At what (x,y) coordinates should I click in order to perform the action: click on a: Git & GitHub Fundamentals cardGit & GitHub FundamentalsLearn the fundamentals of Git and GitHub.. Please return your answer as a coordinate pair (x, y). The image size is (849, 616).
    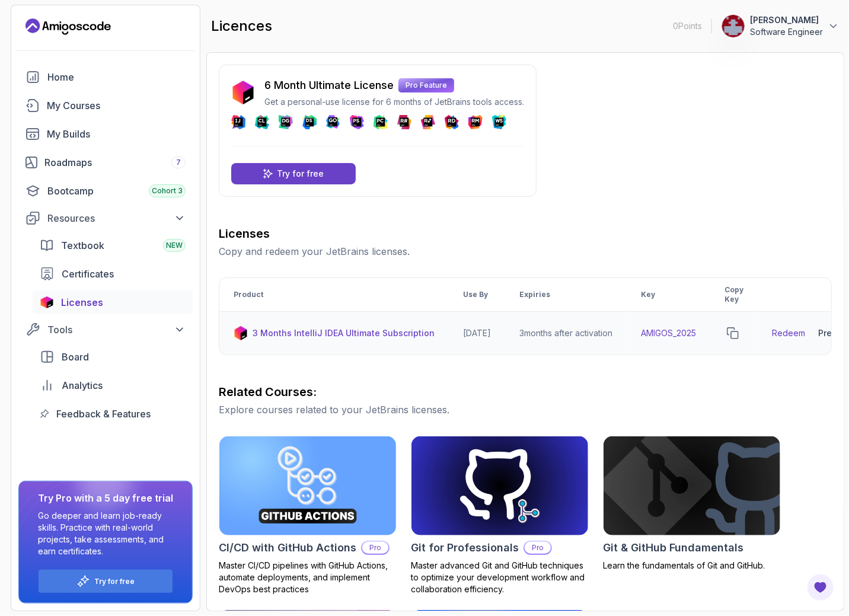
    Looking at the image, I should click on (692, 503).